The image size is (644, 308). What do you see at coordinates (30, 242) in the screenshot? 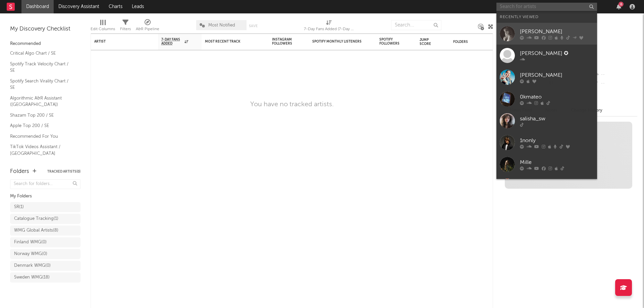
I see `div: Finland WMG ( 0 )` at bounding box center [30, 242].